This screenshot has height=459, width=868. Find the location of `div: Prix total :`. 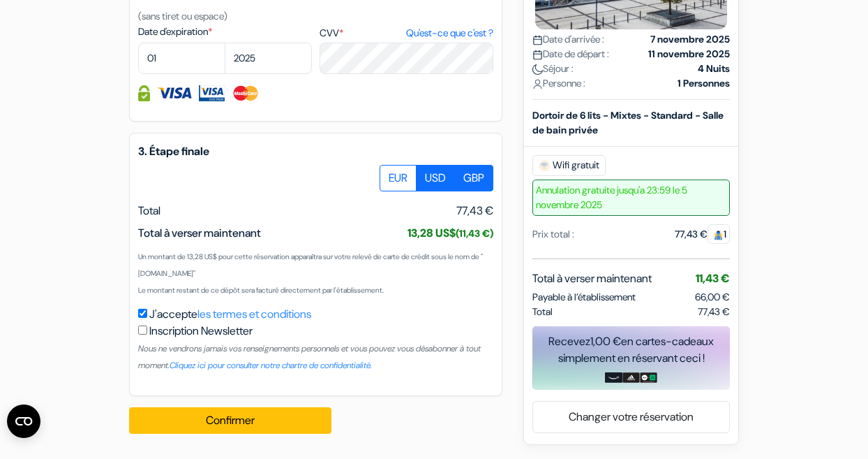

div: Prix total : is located at coordinates (553, 233).